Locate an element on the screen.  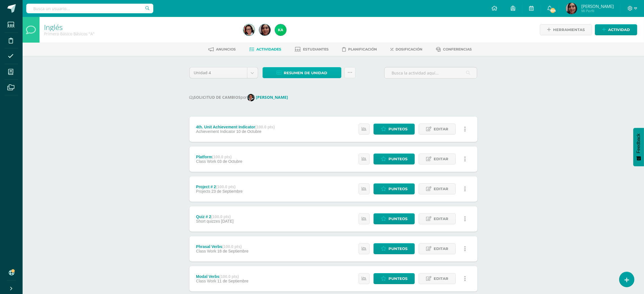
a: Estudiantes is located at coordinates (312, 49).